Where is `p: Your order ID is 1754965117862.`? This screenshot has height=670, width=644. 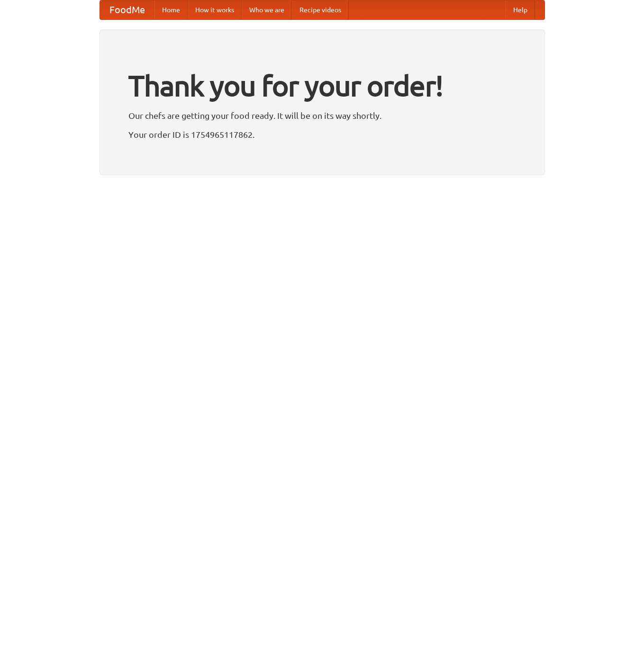 p: Your order ID is 1754965117862. is located at coordinates (322, 135).